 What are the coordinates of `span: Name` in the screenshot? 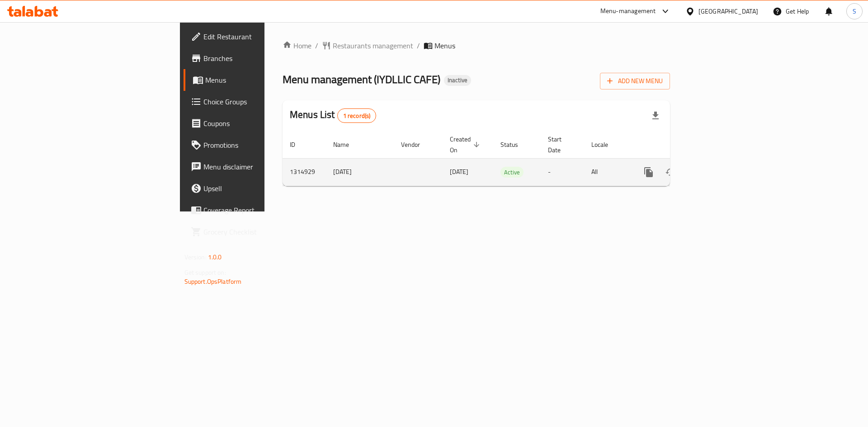 It's located at (347, 145).